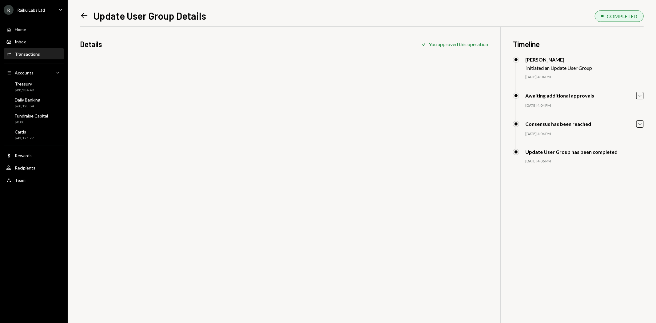  I want to click on div: Home, so click(20, 29).